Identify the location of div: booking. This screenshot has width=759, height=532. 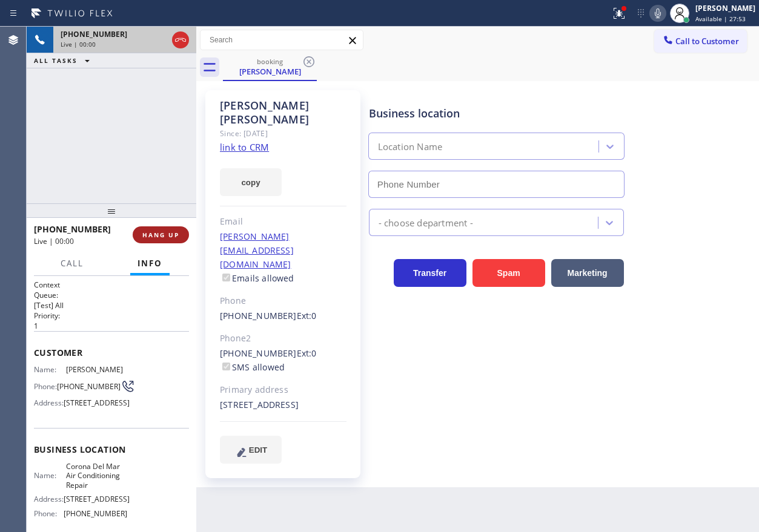
(269, 61).